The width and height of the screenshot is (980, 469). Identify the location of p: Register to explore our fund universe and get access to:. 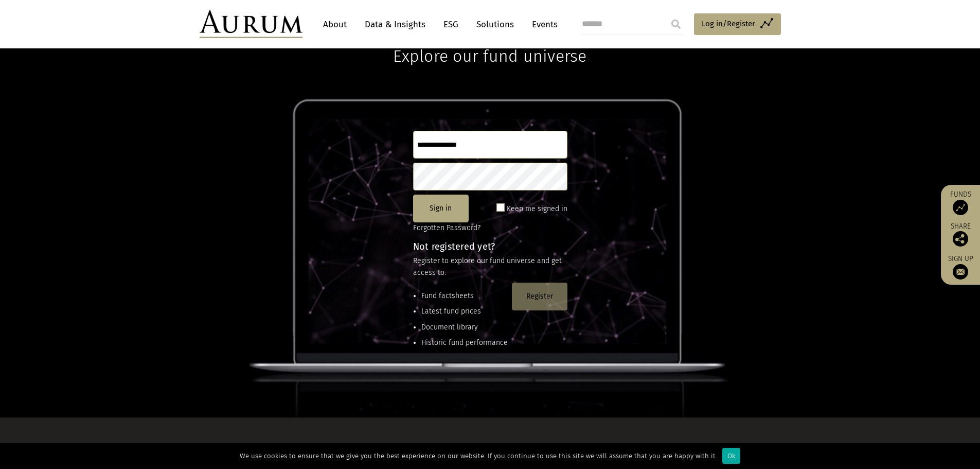
(490, 266).